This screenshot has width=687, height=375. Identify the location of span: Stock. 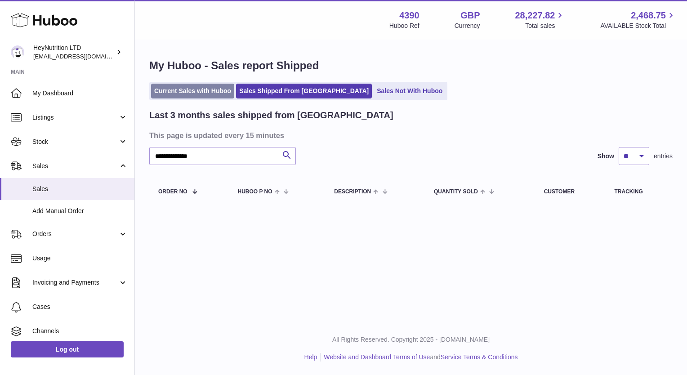
(75, 142).